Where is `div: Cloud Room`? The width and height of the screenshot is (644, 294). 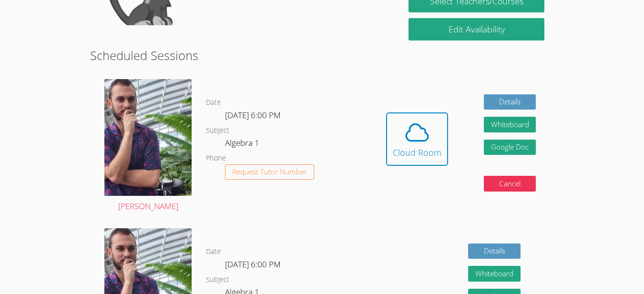
div: Cloud Room is located at coordinates (417, 153).